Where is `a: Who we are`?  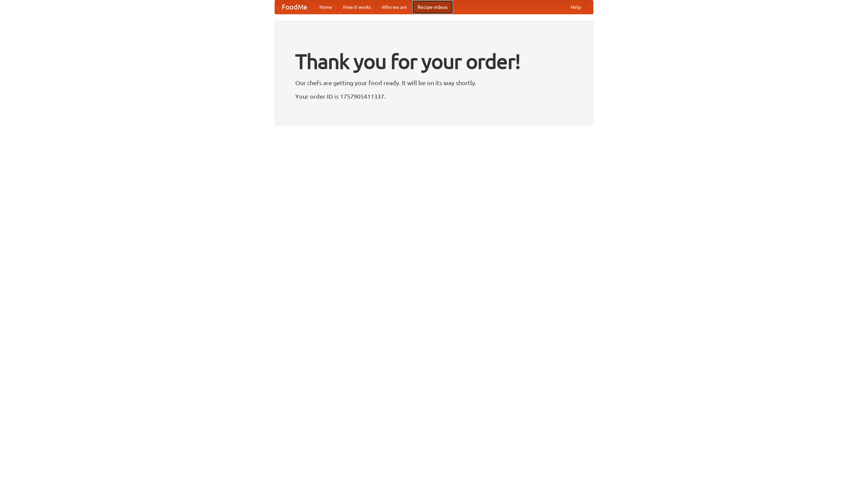 a: Who we are is located at coordinates (394, 7).